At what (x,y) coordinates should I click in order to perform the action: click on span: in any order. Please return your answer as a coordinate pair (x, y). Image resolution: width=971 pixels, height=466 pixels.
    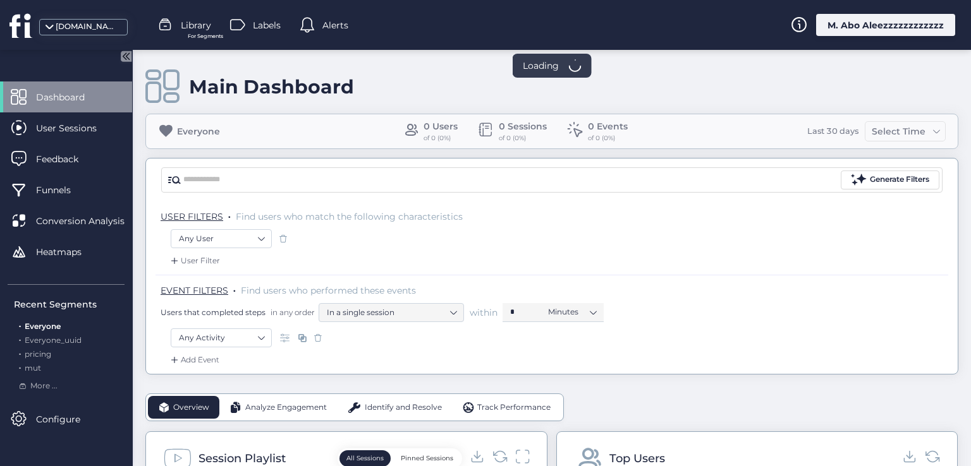
    Looking at the image, I should click on (291, 312).